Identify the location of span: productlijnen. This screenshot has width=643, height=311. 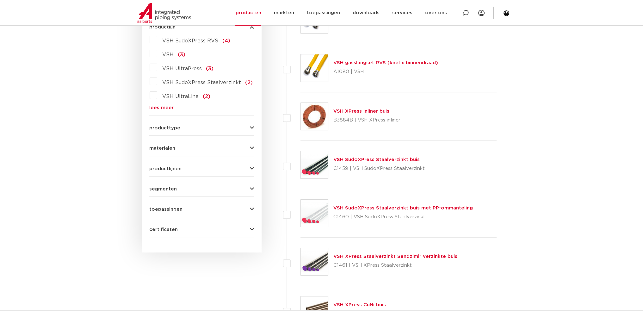
(165, 169).